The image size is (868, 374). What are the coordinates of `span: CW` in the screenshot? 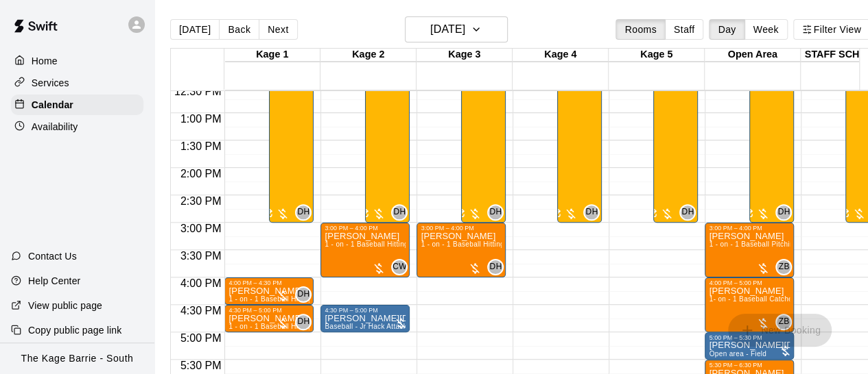 It's located at (400, 267).